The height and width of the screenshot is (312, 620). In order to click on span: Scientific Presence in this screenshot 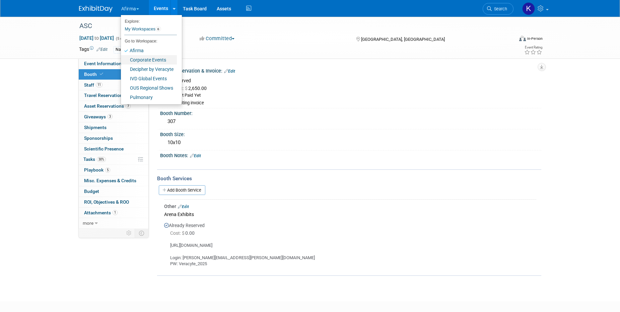, I will do `click(104, 149)`.